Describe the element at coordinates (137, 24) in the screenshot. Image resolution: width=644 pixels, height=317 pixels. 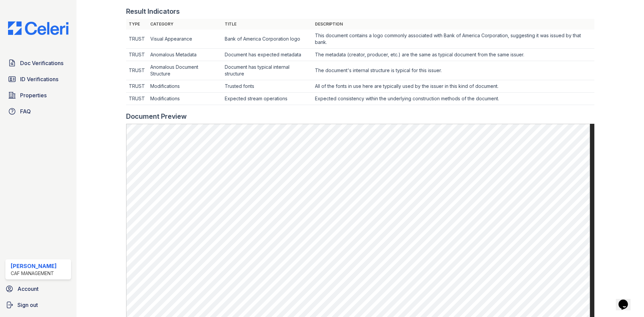
I see `th: Type` at that location.